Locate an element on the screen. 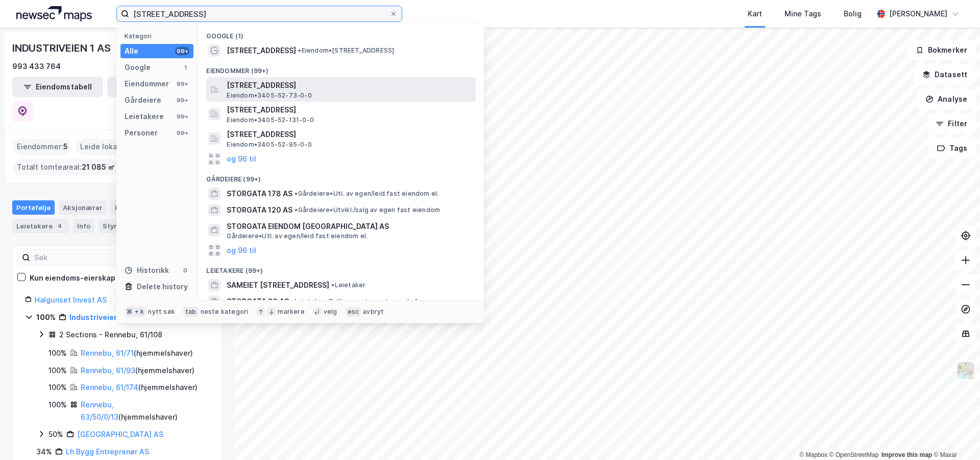  div: Delete history is located at coordinates (162, 286).